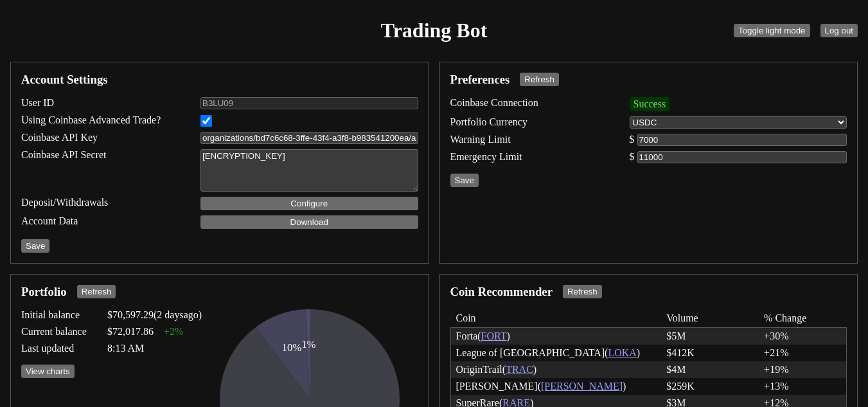 This screenshot has width=868, height=407. I want to click on span: Last updated, so click(57, 348).